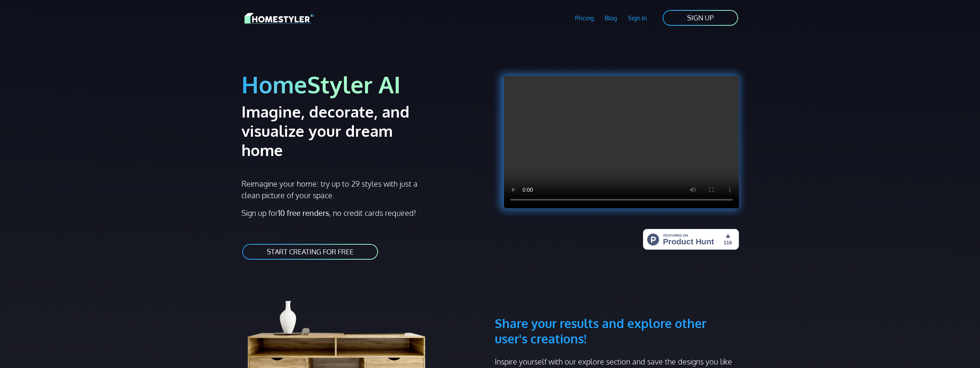 The width and height of the screenshot is (980, 368). I want to click on a: SIGN UP, so click(701, 17).